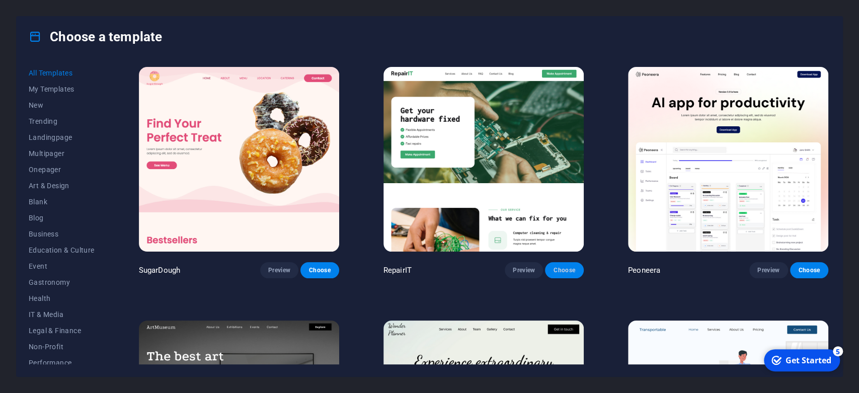 This screenshot has width=859, height=393. What do you see at coordinates (61, 153) in the screenshot?
I see `span: Multipager` at bounding box center [61, 153].